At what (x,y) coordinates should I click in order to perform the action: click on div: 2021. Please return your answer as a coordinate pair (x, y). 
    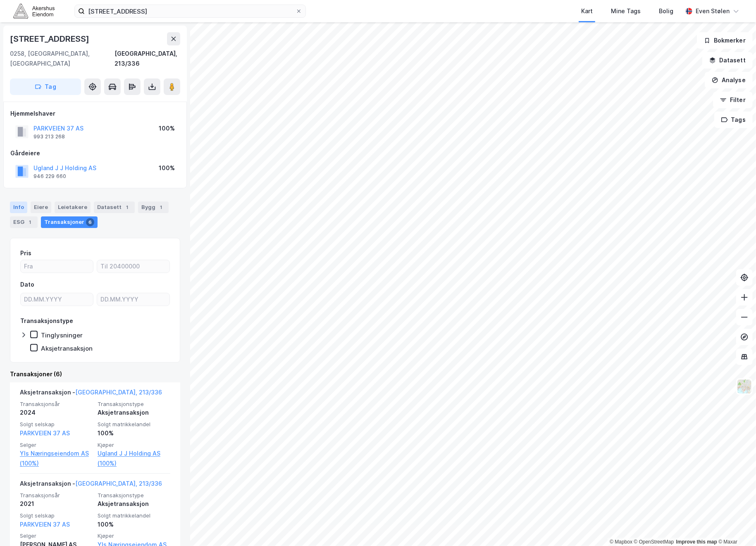
    Looking at the image, I should click on (56, 504).